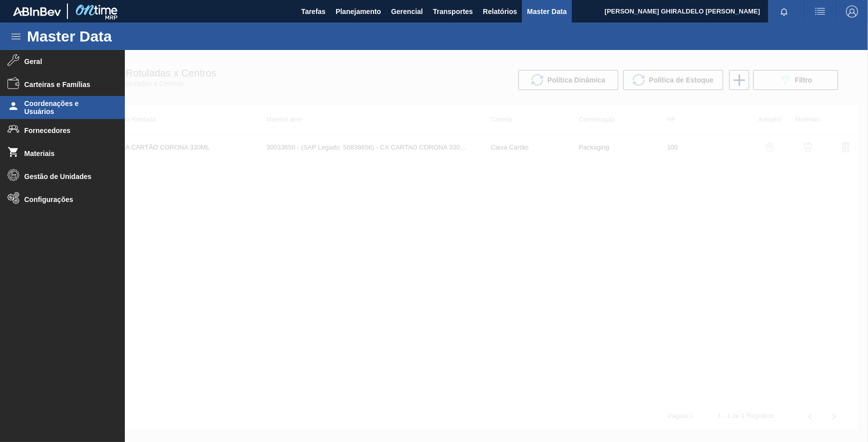 Image resolution: width=868 pixels, height=442 pixels. What do you see at coordinates (116, 36) in the screenshot?
I see `h1: Master Data` at bounding box center [116, 36].